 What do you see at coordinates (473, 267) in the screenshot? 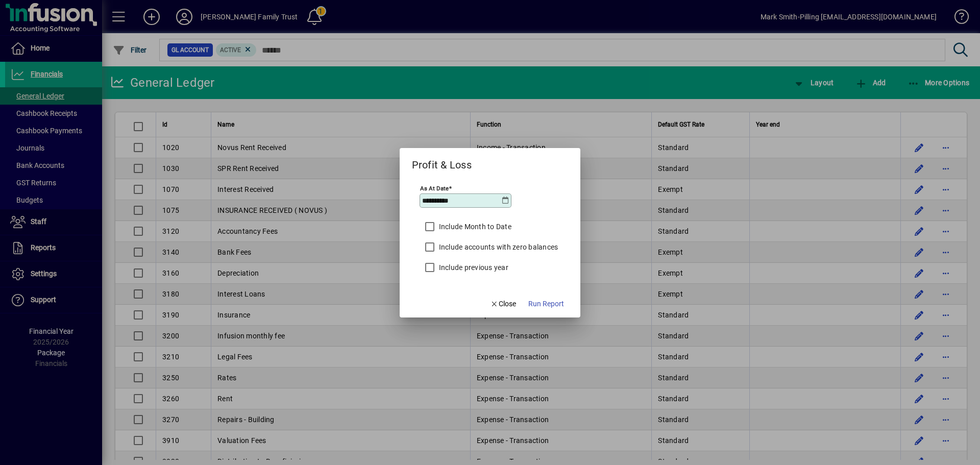
I see `label: Include previous year` at bounding box center [473, 267].